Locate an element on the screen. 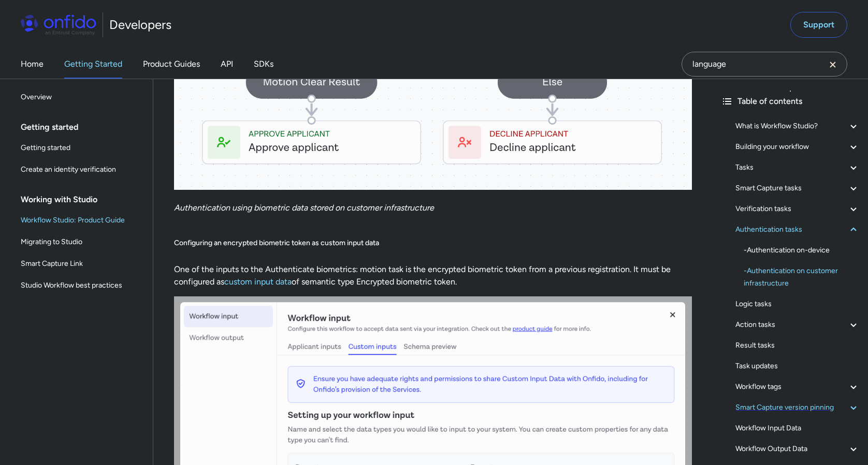 The width and height of the screenshot is (868, 465). a: Studio Workflow best practices is located at coordinates (80, 285).